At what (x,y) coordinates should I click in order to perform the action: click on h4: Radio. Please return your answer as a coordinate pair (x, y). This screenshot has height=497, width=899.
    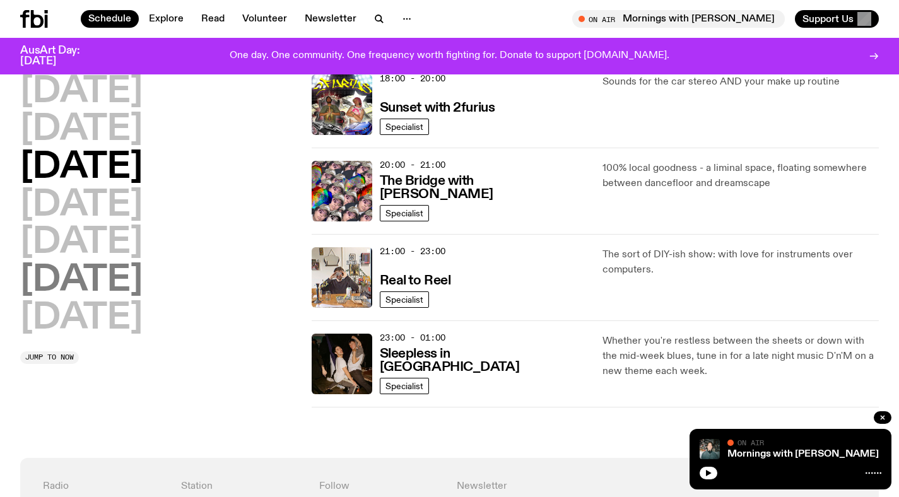
    Looking at the image, I should click on (104, 487).